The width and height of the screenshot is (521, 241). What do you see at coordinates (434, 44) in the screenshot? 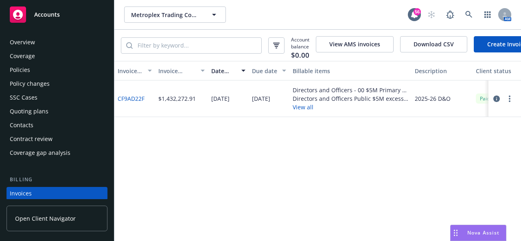
I see `button: Download CSV` at bounding box center [434, 44].